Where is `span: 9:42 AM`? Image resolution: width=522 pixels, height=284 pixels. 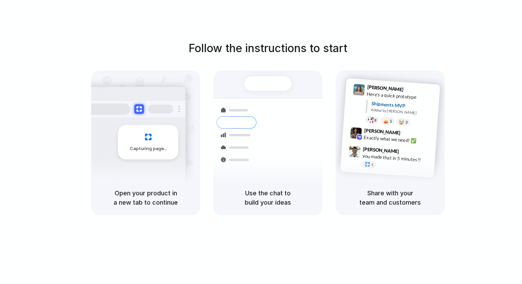
span: 9:42 AM is located at coordinates (410, 134).